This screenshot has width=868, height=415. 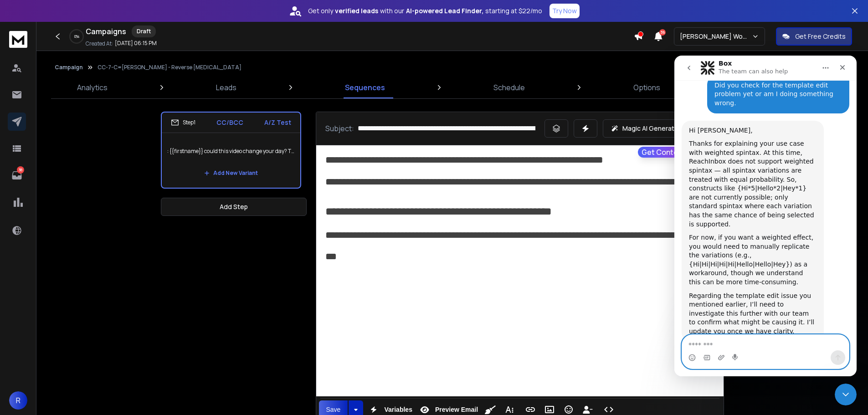 I want to click on p: Active 6h ago, so click(x=64, y=16).